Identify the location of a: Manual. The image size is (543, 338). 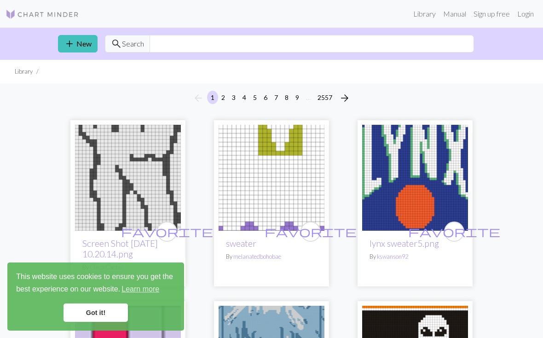
(455, 14).